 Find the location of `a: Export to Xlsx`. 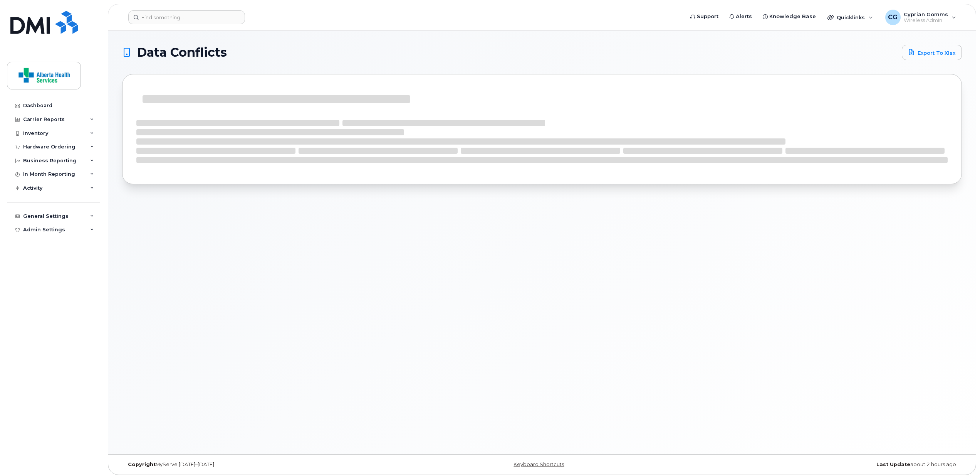

a: Export to Xlsx is located at coordinates (932, 52).